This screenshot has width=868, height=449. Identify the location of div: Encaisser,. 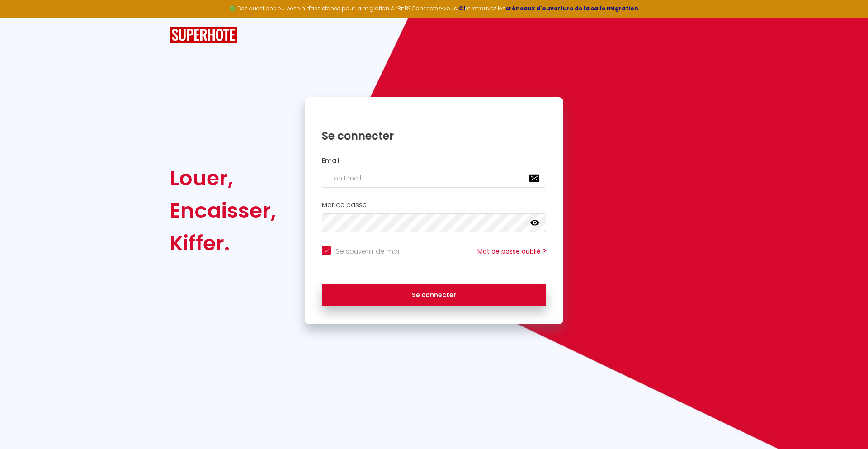
(223, 211).